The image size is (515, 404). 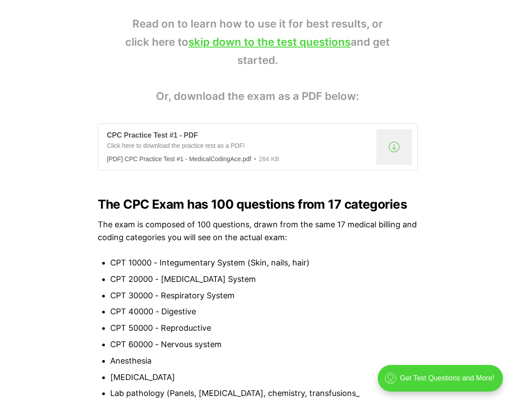 I want to click on li: CPT 40000 - Digestive, so click(x=264, y=312).